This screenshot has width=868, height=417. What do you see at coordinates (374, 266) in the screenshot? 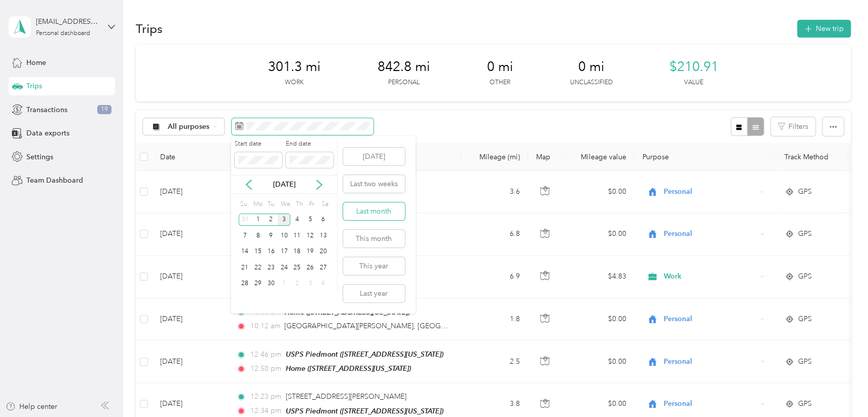
I see `button: This year` at bounding box center [374, 266].